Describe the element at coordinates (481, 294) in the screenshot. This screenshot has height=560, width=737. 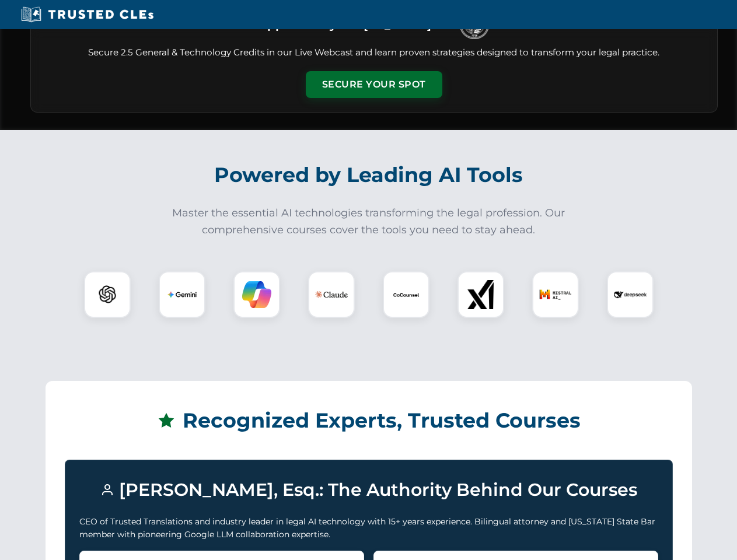
I see `img: xAI Logo` at that location.